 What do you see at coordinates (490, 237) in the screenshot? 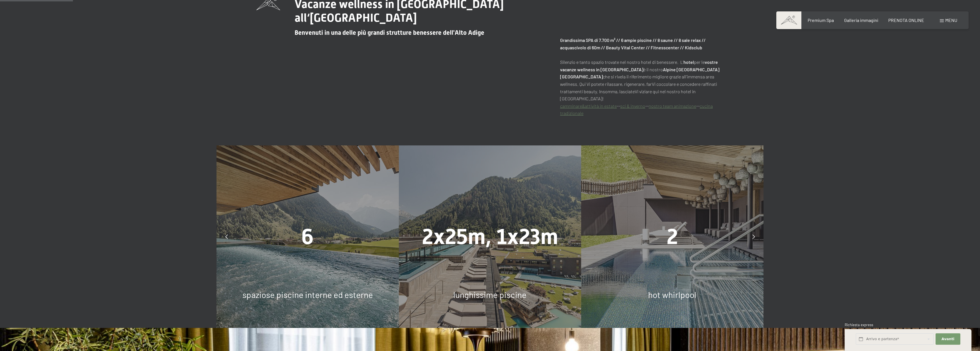
I see `span: 2x25m, 1x23m` at bounding box center [490, 237].